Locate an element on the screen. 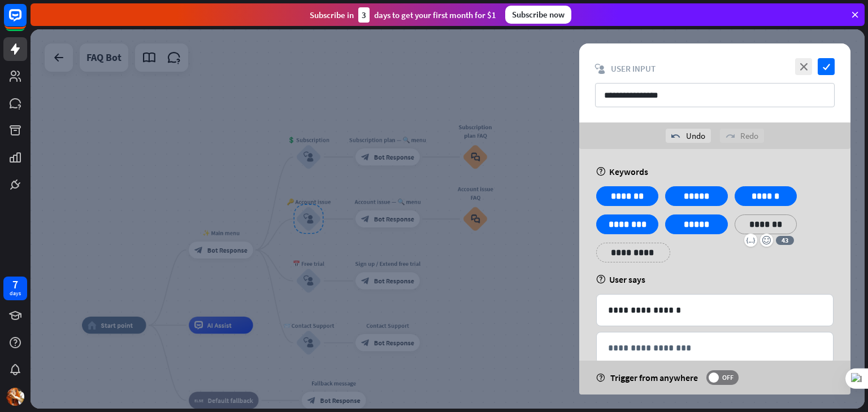  i: undo is located at coordinates (676, 136).